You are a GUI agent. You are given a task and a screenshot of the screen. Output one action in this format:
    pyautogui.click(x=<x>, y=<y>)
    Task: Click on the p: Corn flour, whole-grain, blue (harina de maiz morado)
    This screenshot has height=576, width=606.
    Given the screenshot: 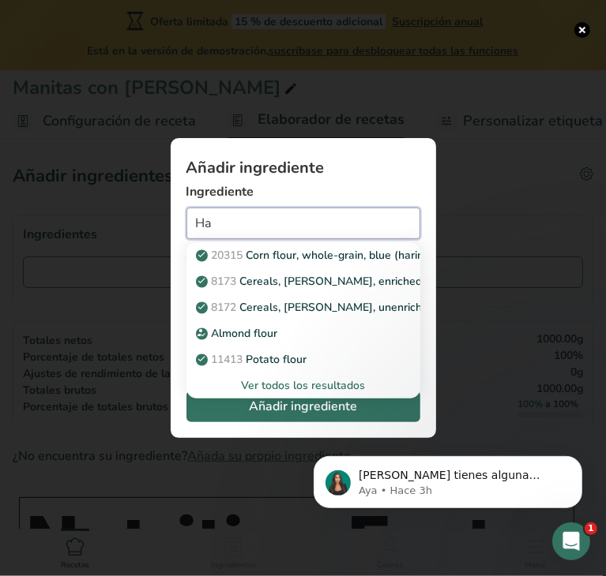 What is the action you would take?
    pyautogui.click(x=359, y=255)
    